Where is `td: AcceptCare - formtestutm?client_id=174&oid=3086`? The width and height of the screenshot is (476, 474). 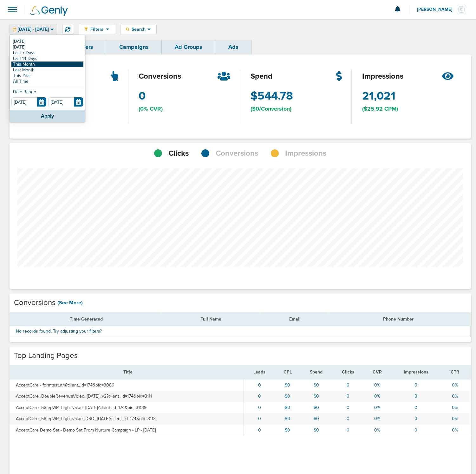 td: AcceptCare - formtestutm?client_id=174&oid=3086 is located at coordinates (126, 385).